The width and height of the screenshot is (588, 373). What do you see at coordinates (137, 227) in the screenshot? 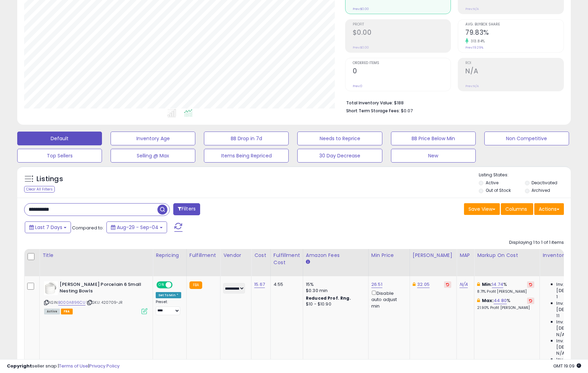
I see `button: Aug-29 - Sep-04` at bounding box center [137, 227].